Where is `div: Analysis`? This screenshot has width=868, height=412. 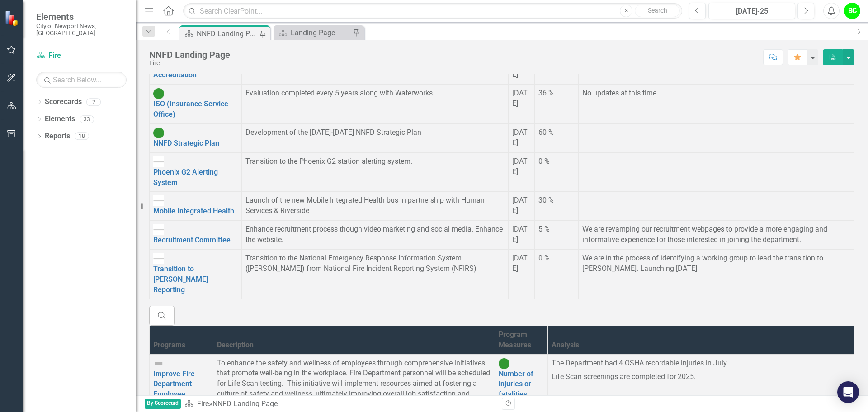 div: Analysis is located at coordinates (700, 345).